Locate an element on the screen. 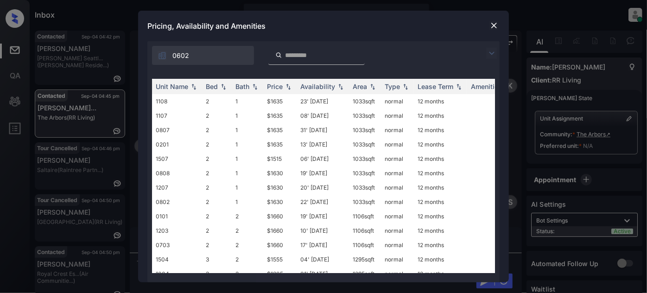  div: Bed is located at coordinates (212, 86).